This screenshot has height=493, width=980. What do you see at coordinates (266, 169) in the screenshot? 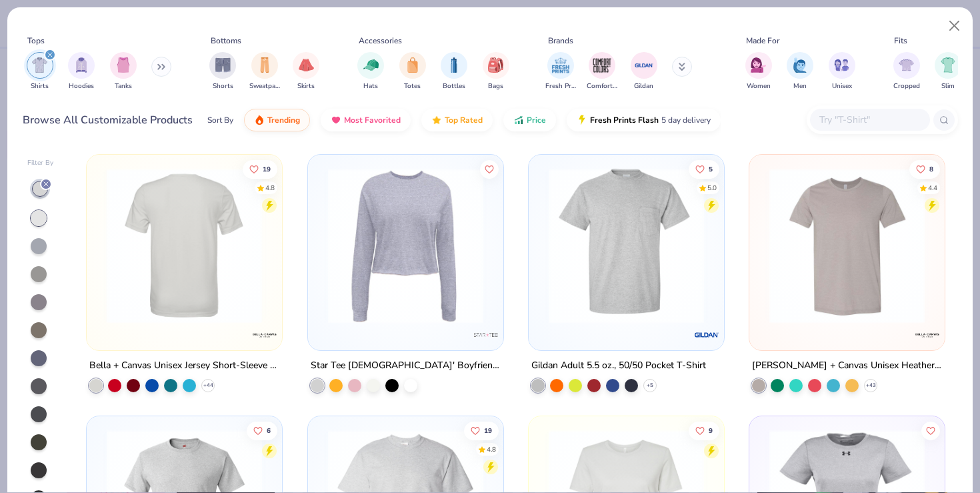
I see `span: 19` at bounding box center [266, 169].